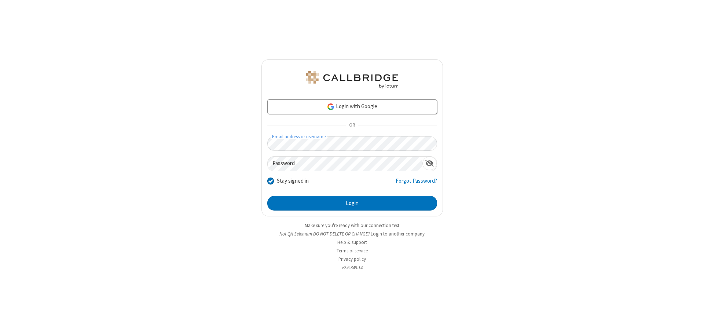 The image size is (704, 336). I want to click on li: v2.6.349.14, so click(352, 267).